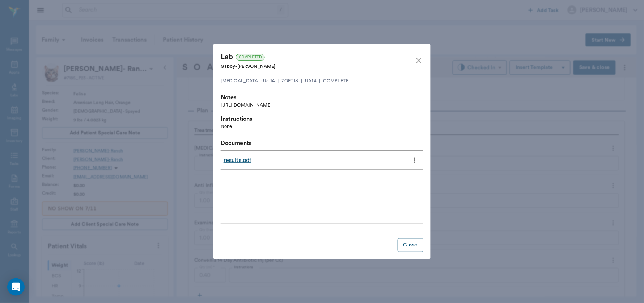 The height and width of the screenshot is (303, 644). Describe the element at coordinates (322, 126) in the screenshot. I see `div: None` at that location.